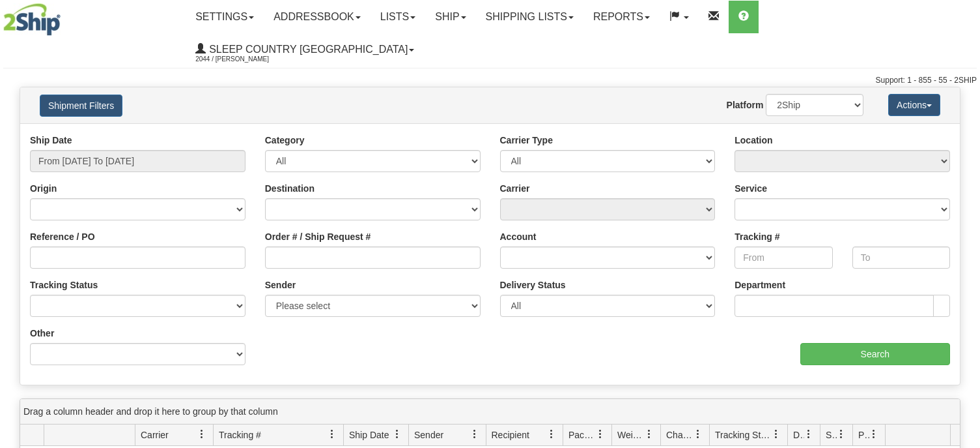  What do you see at coordinates (154, 434) in the screenshot?
I see `span: Carrier` at bounding box center [154, 434].